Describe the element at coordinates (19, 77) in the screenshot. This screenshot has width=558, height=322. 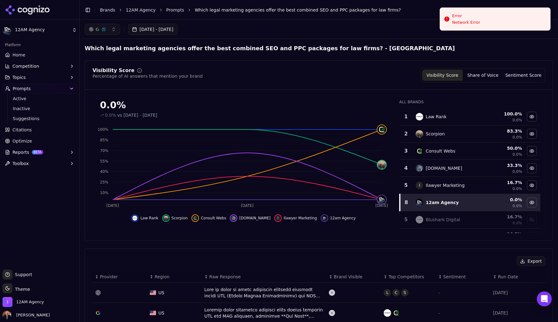
I see `span: Topics` at that location.